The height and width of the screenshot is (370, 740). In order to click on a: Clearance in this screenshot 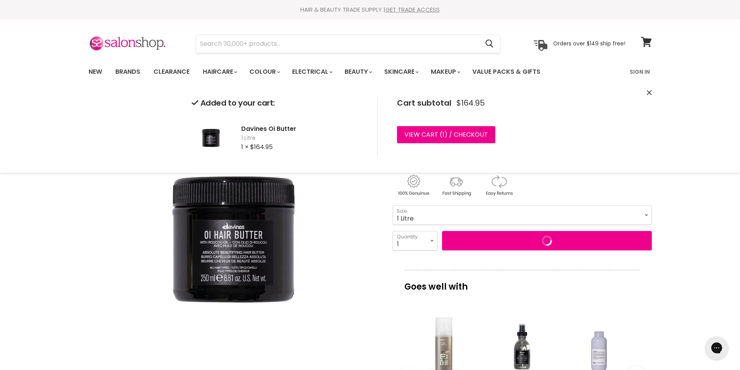, I will do `click(171, 72)`.